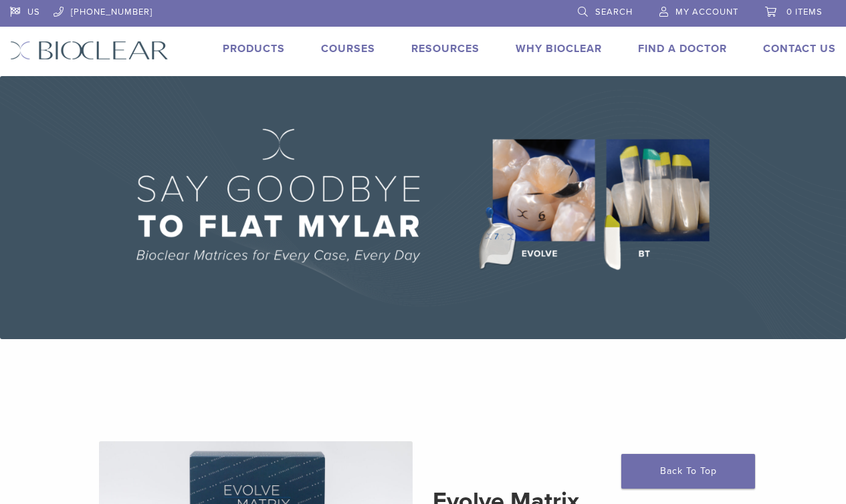 The width and height of the screenshot is (846, 504). Describe the element at coordinates (347, 49) in the screenshot. I see `a: Courses` at that location.